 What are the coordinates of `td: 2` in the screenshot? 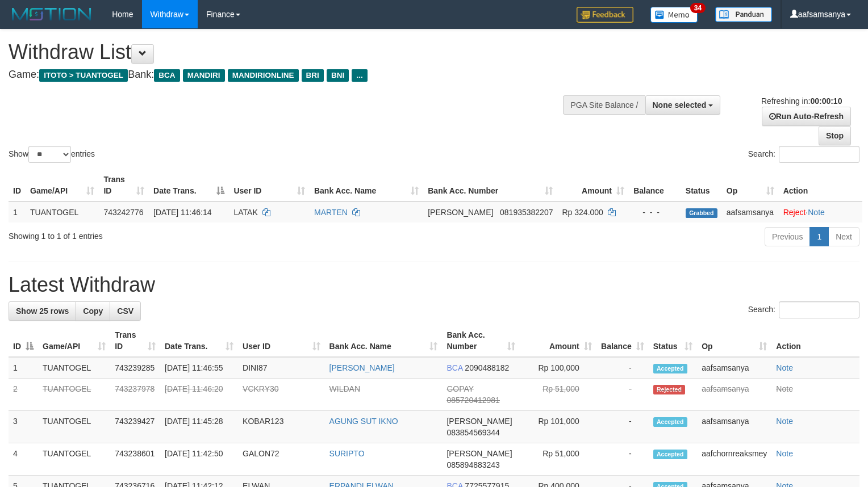 It's located at (23, 395).